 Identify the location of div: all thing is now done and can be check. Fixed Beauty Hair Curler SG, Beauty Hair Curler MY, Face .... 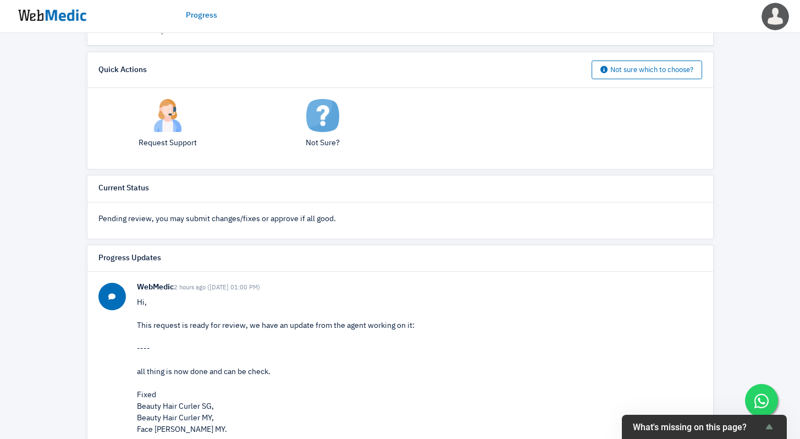
(419, 401).